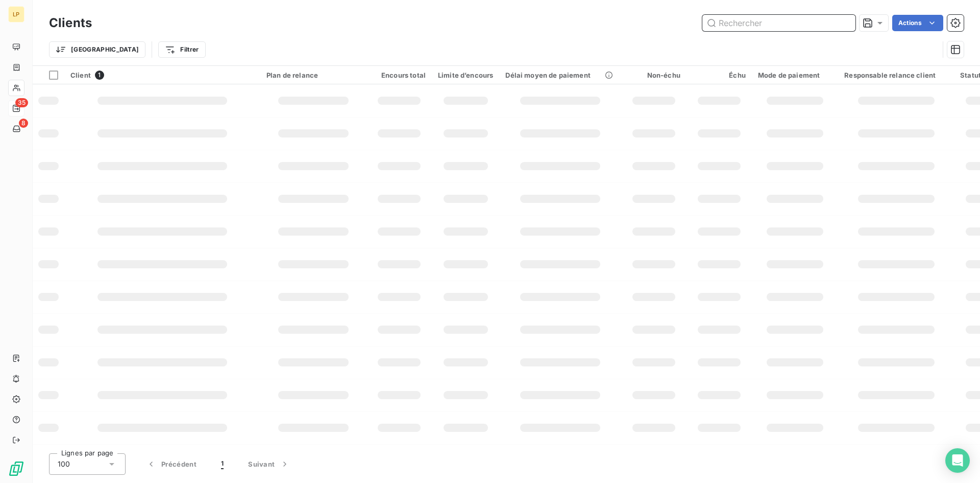 The height and width of the screenshot is (483, 980). What do you see at coordinates (918, 23) in the screenshot?
I see `button: Actions` at bounding box center [918, 23].